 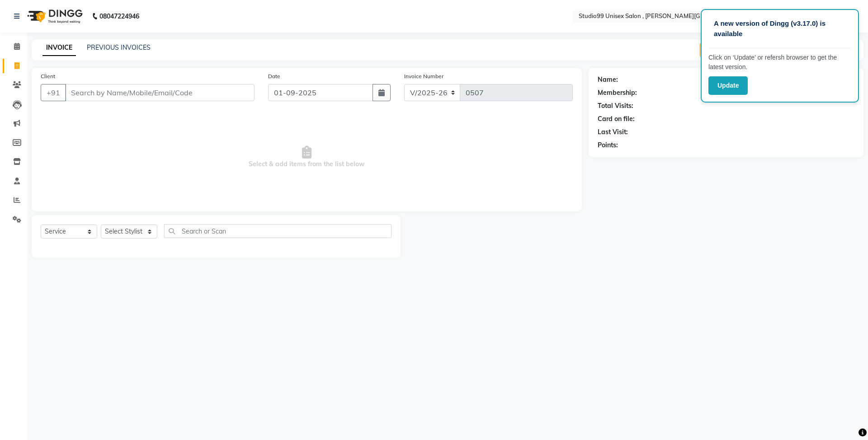 I want to click on a: PREVIOUS INVOICES, so click(x=118, y=47).